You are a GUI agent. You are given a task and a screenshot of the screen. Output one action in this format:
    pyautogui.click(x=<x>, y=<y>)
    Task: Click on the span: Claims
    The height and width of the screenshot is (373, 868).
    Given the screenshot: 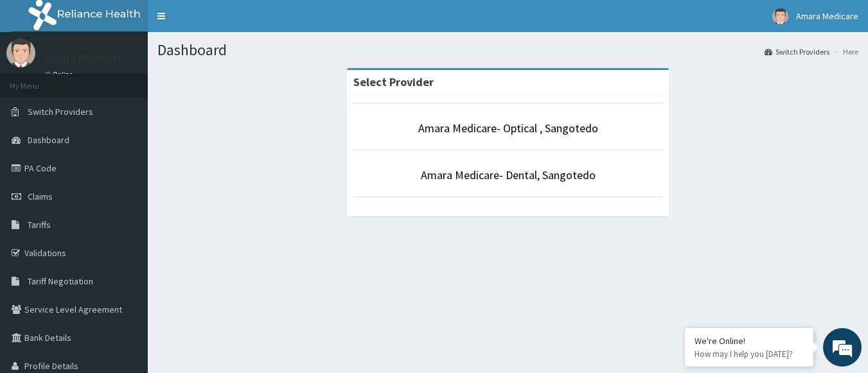 What is the action you would take?
    pyautogui.click(x=40, y=196)
    